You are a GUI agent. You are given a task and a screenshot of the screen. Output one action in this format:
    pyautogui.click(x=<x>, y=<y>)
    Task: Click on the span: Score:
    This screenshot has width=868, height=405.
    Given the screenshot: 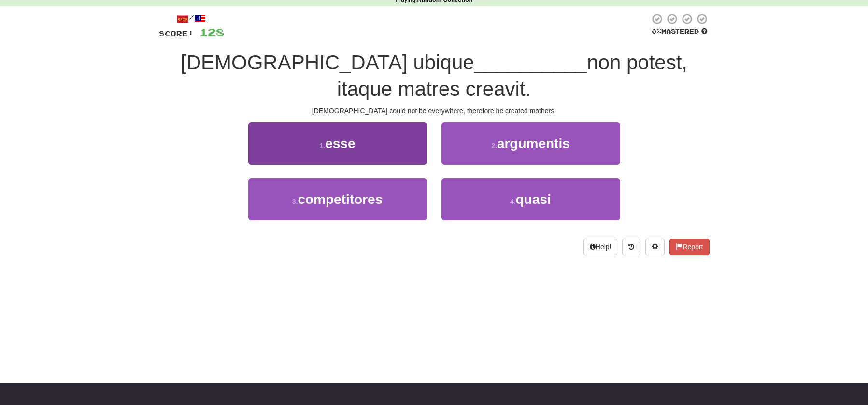 What is the action you would take?
    pyautogui.click(x=176, y=34)
    